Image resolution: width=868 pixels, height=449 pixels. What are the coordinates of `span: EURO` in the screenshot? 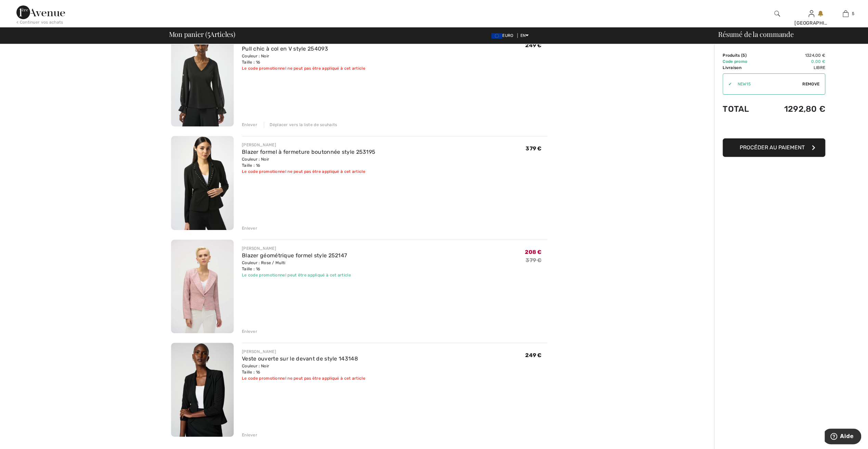 It's located at (503, 36).